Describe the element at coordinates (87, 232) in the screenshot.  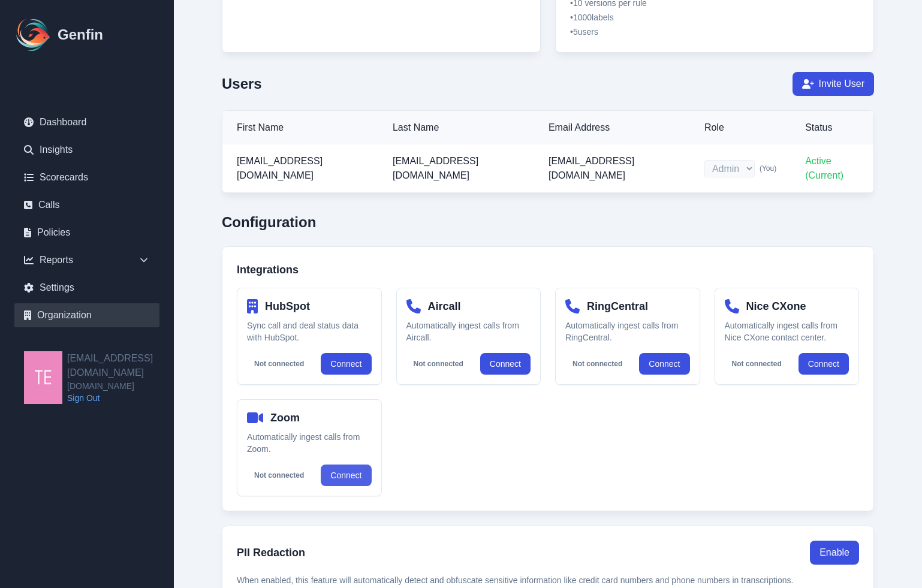
I see `a: Policies` at that location.